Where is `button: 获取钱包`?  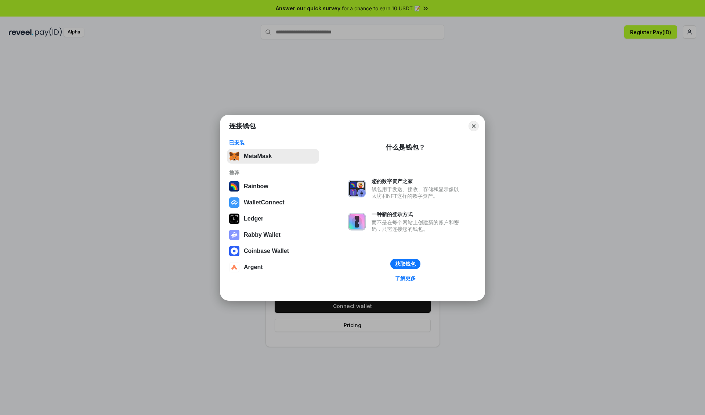 button: 获取钱包 is located at coordinates (406, 264).